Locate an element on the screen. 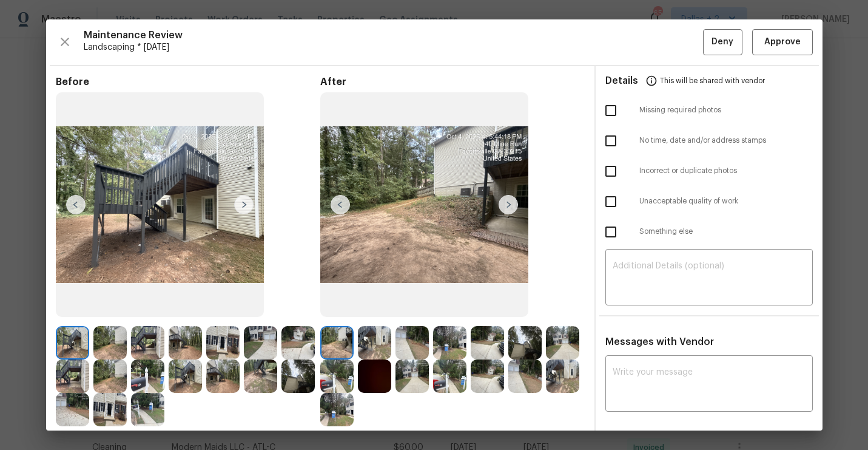 Image resolution: width=868 pixels, height=450 pixels. span: Deny is located at coordinates (722, 42).